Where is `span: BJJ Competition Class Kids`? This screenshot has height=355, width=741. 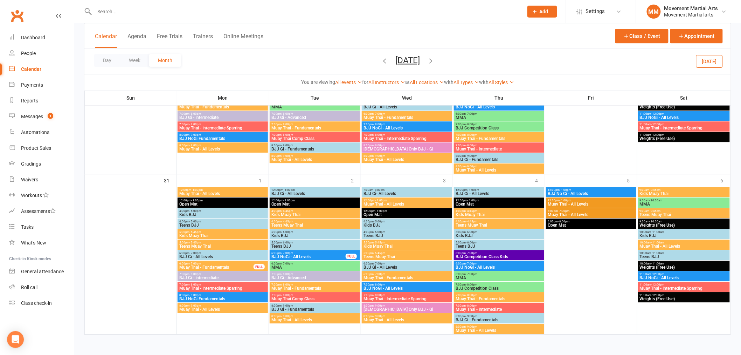 span: BJJ Competition Class Kids is located at coordinates (499, 256).